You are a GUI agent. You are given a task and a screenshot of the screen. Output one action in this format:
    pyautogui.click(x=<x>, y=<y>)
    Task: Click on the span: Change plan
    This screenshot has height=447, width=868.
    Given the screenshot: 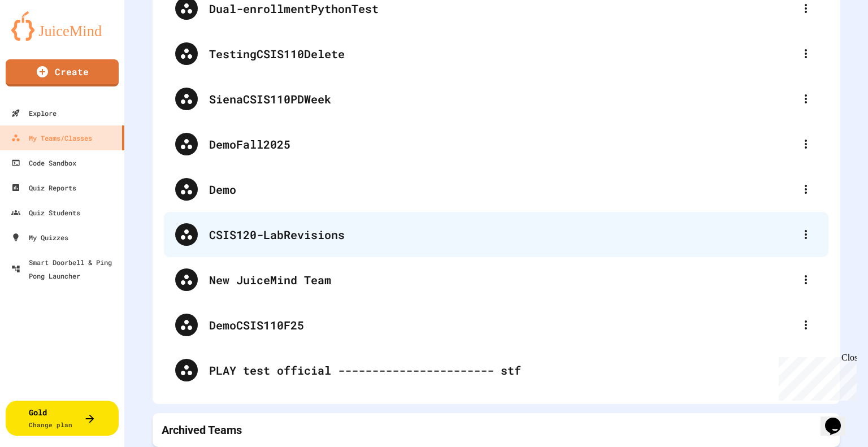 What is the action you would take?
    pyautogui.click(x=50, y=424)
    